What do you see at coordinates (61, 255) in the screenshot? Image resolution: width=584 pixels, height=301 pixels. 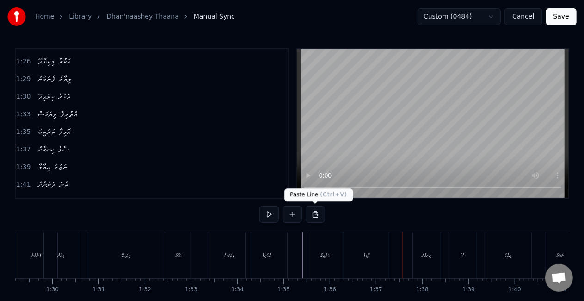 I see `div: ލިޔާށެ` at bounding box center [61, 255].